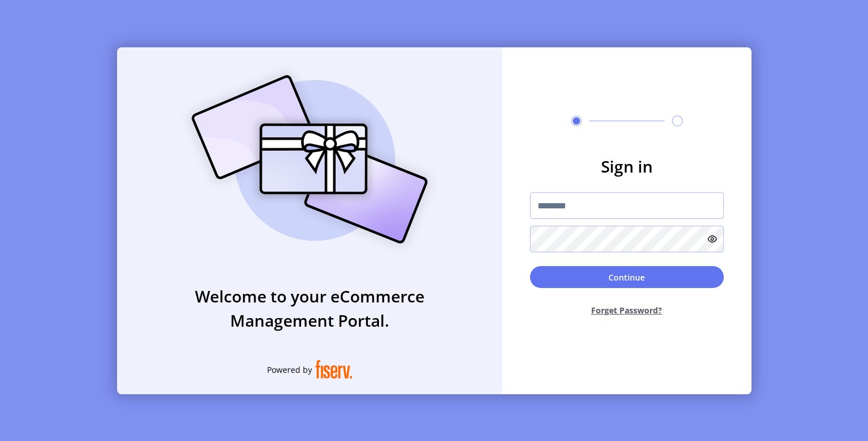  What do you see at coordinates (627, 166) in the screenshot?
I see `h3: Sign in` at bounding box center [627, 166].